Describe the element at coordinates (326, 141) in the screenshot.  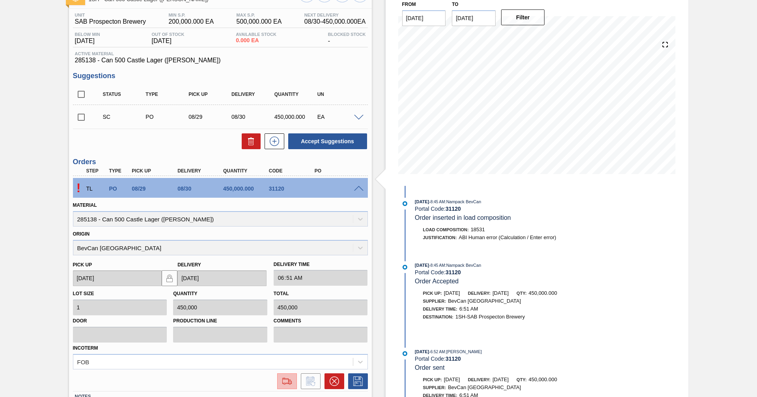
I see `div: Accept Suggestions` at that location.